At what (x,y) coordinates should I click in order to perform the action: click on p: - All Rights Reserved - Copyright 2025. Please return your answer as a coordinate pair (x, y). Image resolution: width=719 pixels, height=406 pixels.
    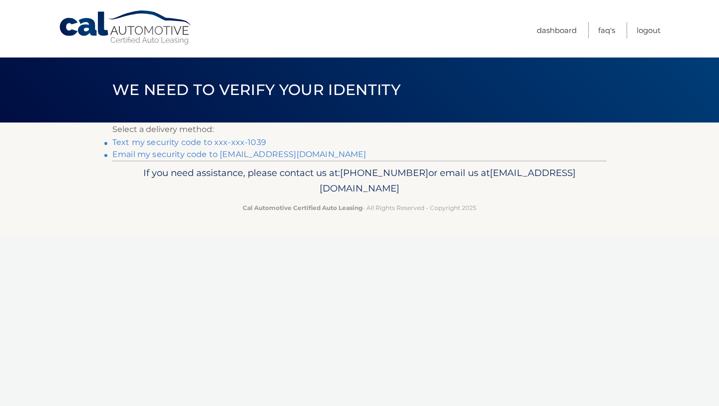
    Looking at the image, I should click on (360, 207).